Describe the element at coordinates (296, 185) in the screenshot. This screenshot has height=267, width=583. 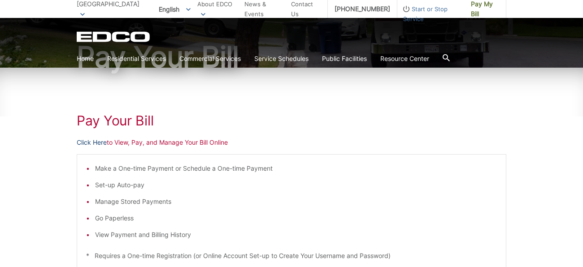
I see `li: Set-up Auto-pay` at that location.